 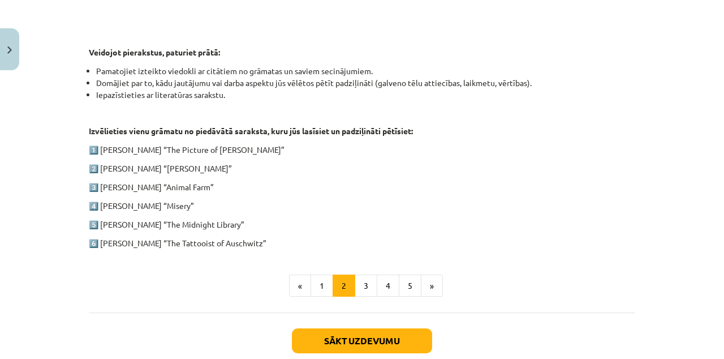 What do you see at coordinates (251, 131) in the screenshot?
I see `strong: Izvēlieties vienu grāmatu no piedāvātā saraksta, kuru jūs lasīsiet un padziļināti pētīsiet:` at bounding box center [251, 131].